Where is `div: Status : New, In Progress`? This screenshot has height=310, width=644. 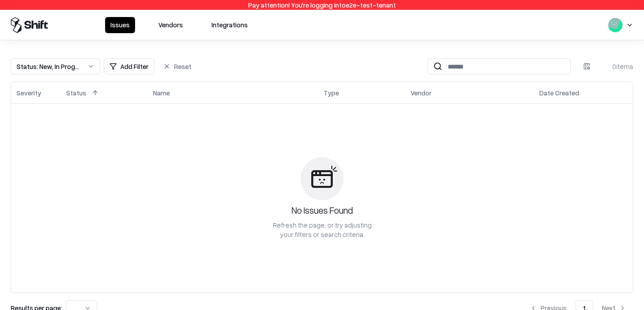
div: Status : New, In Progress is located at coordinates (48, 67).